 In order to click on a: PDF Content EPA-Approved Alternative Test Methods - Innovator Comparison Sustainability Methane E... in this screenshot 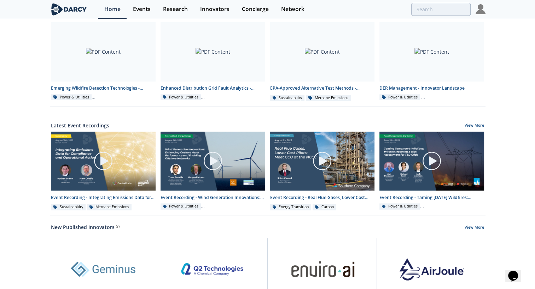, I will do `click(322, 62)`.